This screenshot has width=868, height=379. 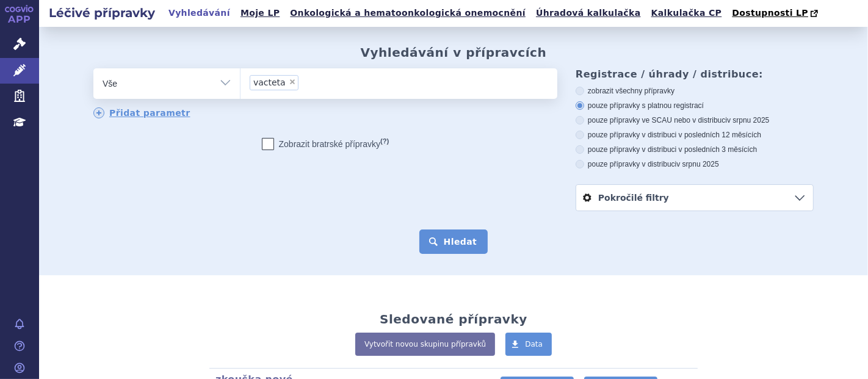 What do you see at coordinates (694, 164) in the screenshot?
I see `label: pouze přípravky v distribuci` at bounding box center [694, 164].